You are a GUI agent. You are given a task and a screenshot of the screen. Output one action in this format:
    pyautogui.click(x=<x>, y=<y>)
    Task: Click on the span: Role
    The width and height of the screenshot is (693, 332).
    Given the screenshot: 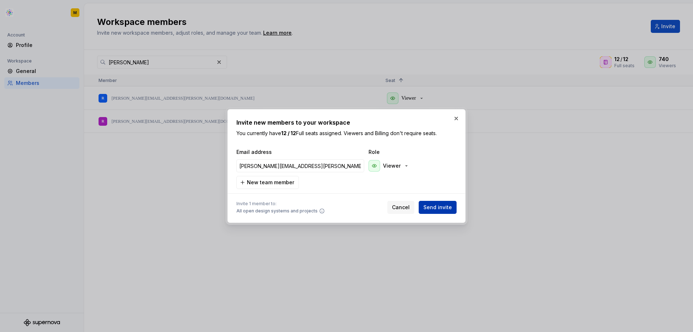 What is the action you would take?
    pyautogui.click(x=404, y=152)
    